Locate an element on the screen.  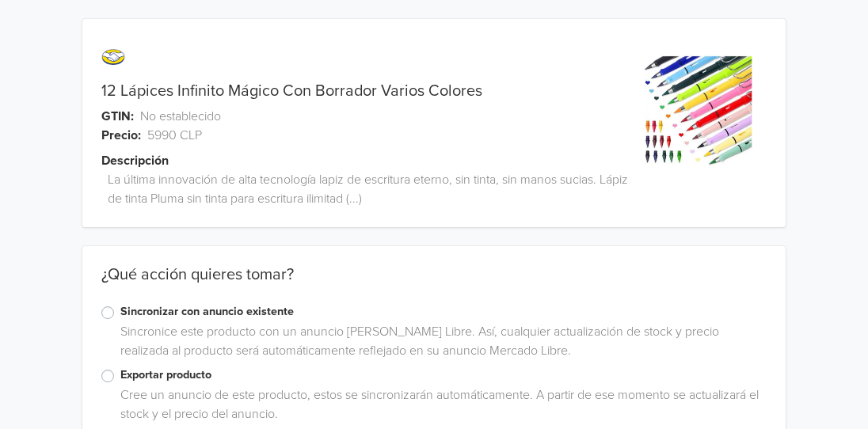
a: 12 Lápices Infinito Mágico Con Borrador Varios Colores is located at coordinates (291, 91).